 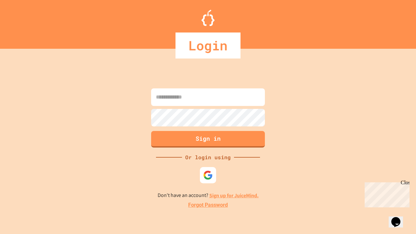 What do you see at coordinates (208, 139) in the screenshot?
I see `button: Sign in` at bounding box center [208, 139].